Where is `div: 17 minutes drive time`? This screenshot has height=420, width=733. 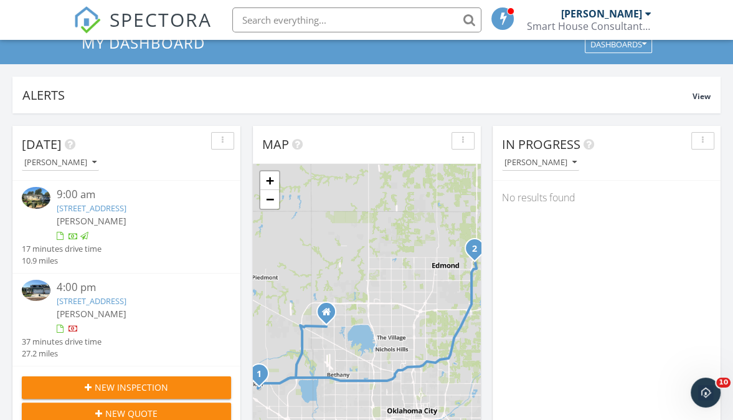
div: 17 minutes drive time is located at coordinates (62, 248).